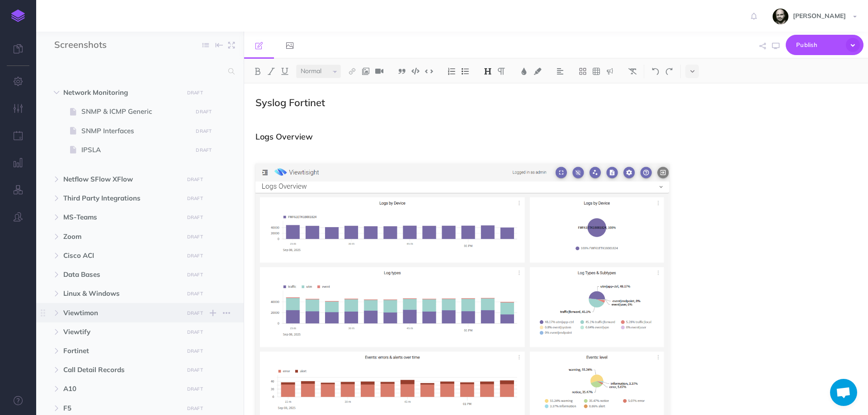  What do you see at coordinates (780, 16) in the screenshot?
I see `img: fYsxTL7xyiRwVNfLOwtv2ERfMyxBnxhkboQPdXU4.jpeg` at bounding box center [780, 16].